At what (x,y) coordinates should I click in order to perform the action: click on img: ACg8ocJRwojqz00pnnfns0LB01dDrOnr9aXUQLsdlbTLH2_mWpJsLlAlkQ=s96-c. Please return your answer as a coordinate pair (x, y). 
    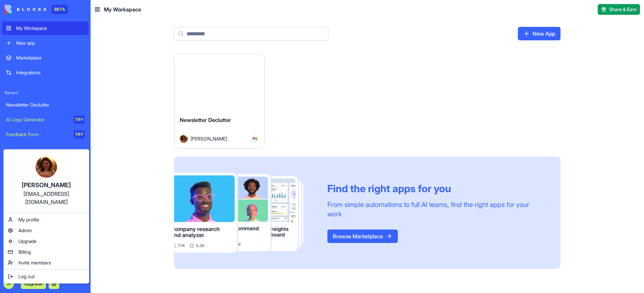
    Looking at the image, I should click on (47, 167).